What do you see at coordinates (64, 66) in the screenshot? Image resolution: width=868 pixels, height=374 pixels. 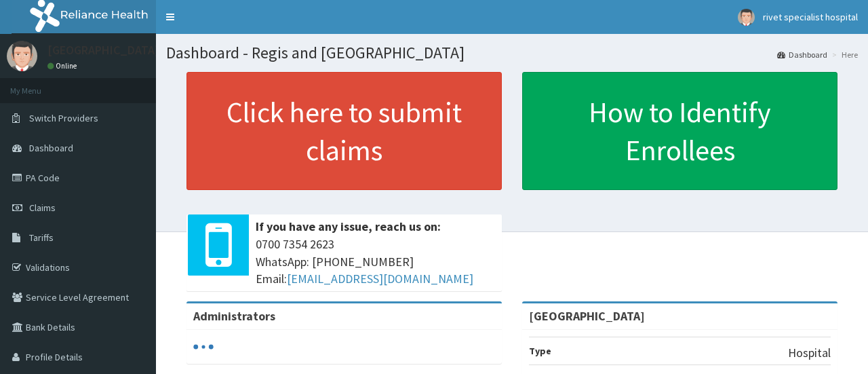 I see `a: Online` at bounding box center [64, 66].